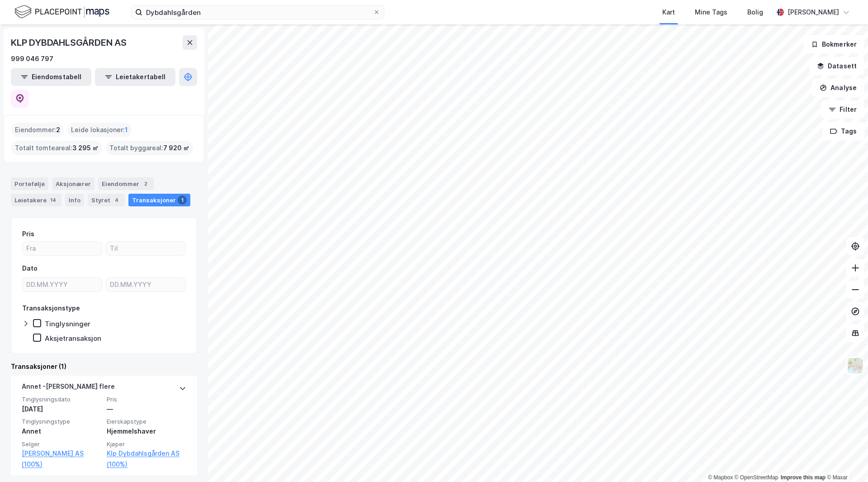 Image resolution: width=868 pixels, height=482 pixels. I want to click on div: 1, so click(182, 200).